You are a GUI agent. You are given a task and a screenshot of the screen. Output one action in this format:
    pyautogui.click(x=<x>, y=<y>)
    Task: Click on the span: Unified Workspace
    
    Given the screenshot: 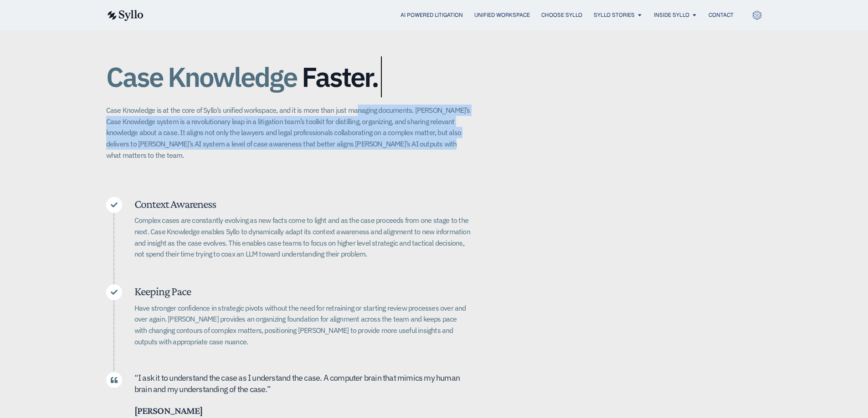 What is the action you would take?
    pyautogui.click(x=502, y=15)
    